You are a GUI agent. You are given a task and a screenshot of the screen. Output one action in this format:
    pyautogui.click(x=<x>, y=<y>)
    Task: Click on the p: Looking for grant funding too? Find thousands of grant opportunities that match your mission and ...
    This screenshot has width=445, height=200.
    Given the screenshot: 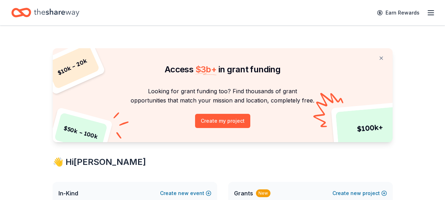 What is the action you would take?
    pyautogui.click(x=223, y=96)
    